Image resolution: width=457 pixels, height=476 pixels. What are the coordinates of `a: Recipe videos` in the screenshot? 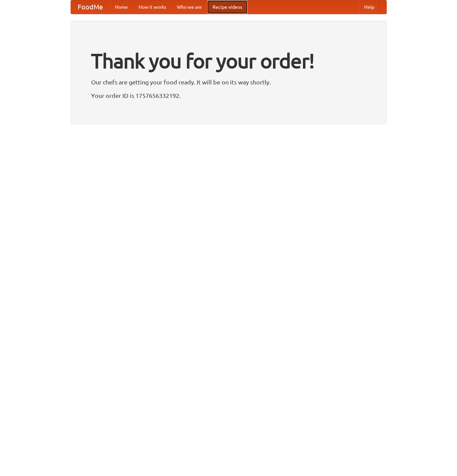 It's located at (228, 7).